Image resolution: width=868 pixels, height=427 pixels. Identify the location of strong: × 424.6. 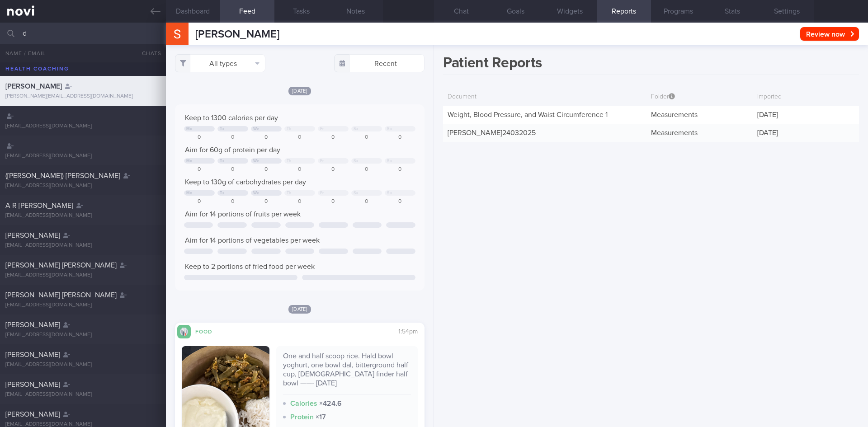
(330, 403).